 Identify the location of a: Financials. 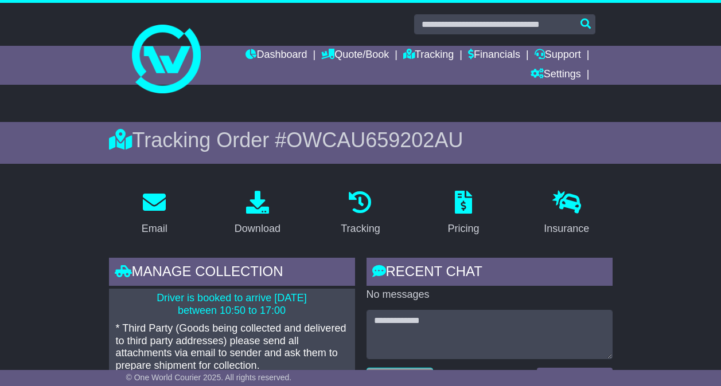
(494, 56).